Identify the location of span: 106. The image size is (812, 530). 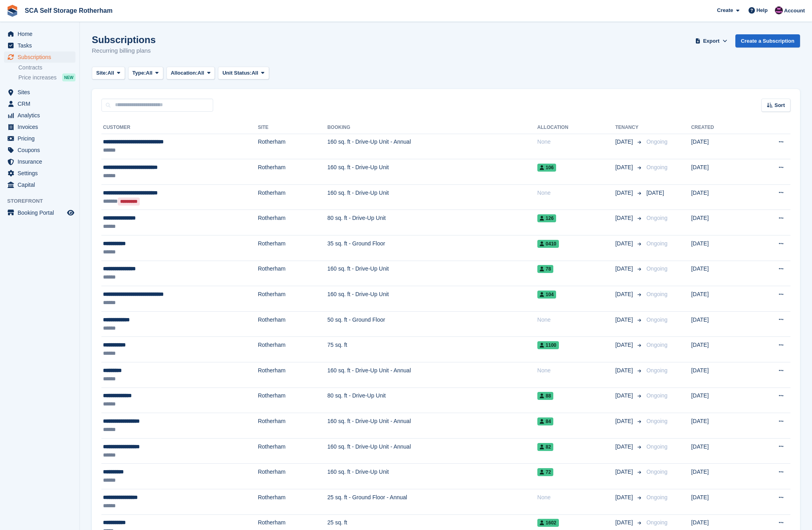
(547, 167).